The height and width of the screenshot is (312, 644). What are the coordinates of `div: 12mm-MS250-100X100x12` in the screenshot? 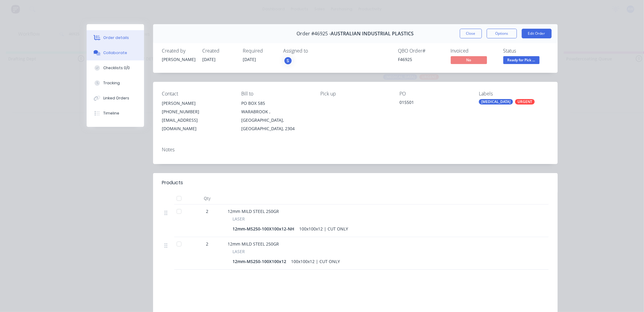 It's located at (261, 262).